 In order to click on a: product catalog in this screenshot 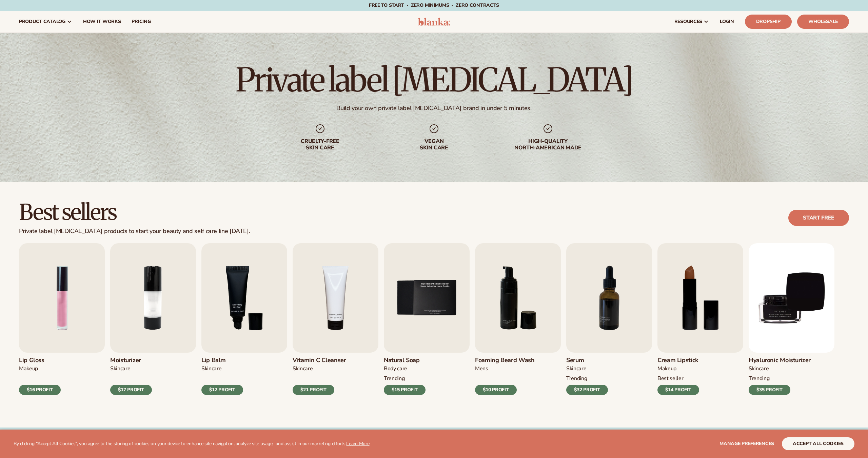, I will do `click(46, 21)`.